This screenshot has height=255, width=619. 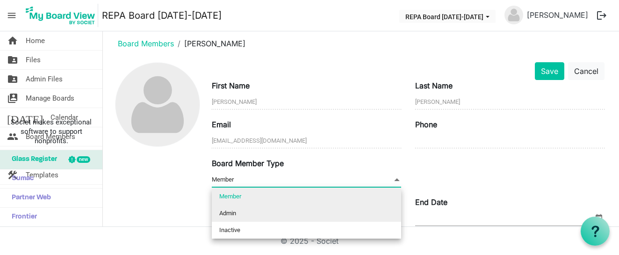 What do you see at coordinates (33, 60) in the screenshot?
I see `span: Files` at bounding box center [33, 60].